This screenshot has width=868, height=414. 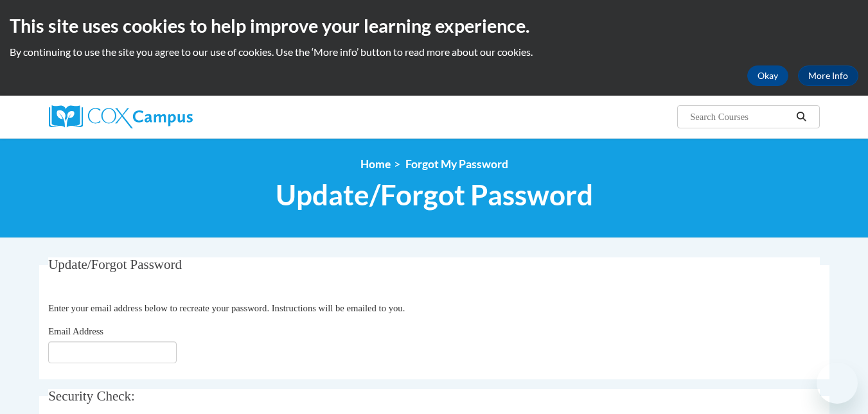 What do you see at coordinates (171, 117) in the screenshot?
I see `a: Cox Campus` at bounding box center [171, 117].